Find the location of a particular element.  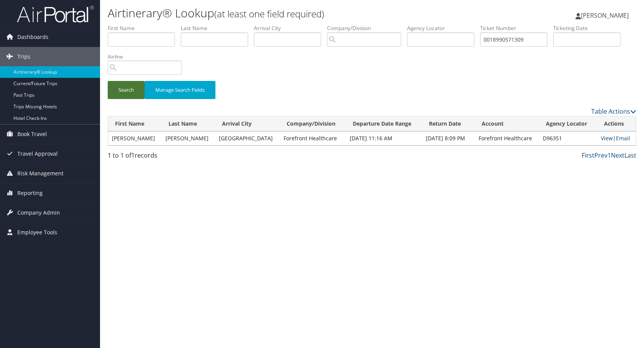

span: Company Admin is located at coordinates (38, 213).